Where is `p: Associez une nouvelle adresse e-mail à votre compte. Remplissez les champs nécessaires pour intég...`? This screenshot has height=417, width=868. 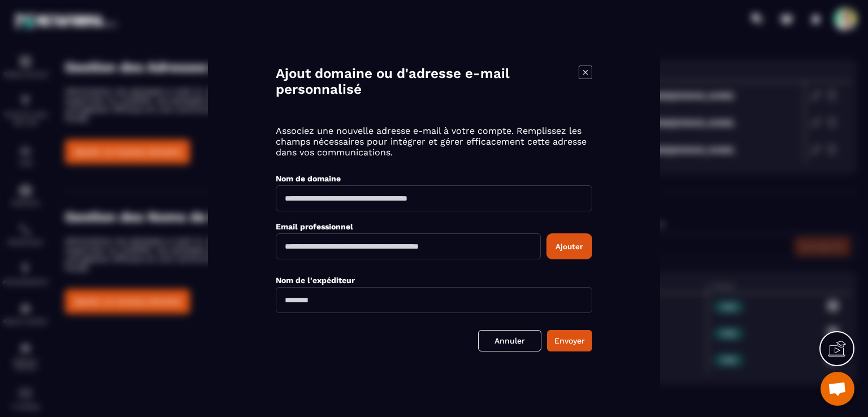
p: Associez une nouvelle adresse e-mail à votre compte. Remplissez les champs nécessaires pour intég... is located at coordinates (434, 141).